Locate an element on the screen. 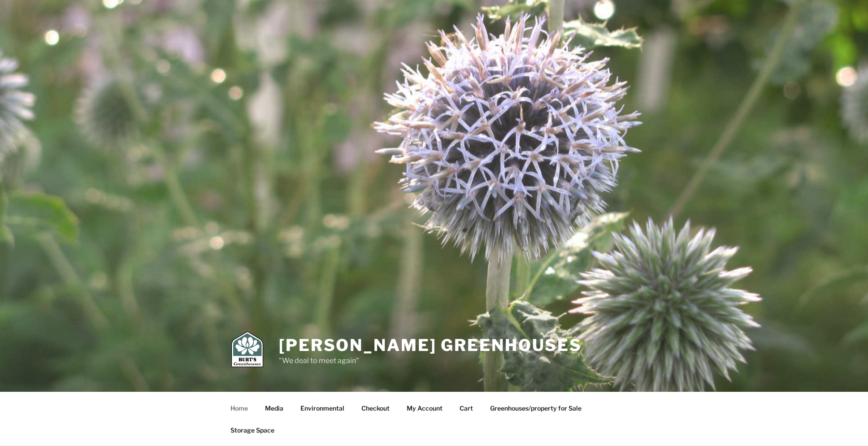 The width and height of the screenshot is (868, 446). p: "We deal to meet again" is located at coordinates (430, 361).